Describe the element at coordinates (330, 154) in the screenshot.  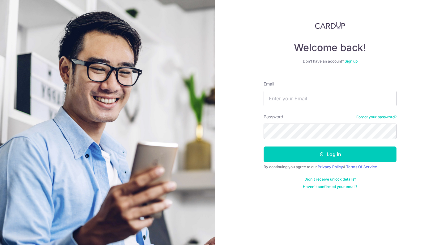
I see `button: Log in` at that location.